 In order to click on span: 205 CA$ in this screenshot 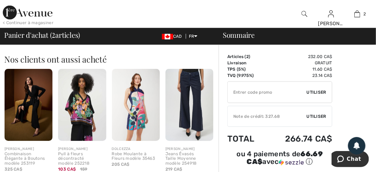, I will do `click(121, 164)`.